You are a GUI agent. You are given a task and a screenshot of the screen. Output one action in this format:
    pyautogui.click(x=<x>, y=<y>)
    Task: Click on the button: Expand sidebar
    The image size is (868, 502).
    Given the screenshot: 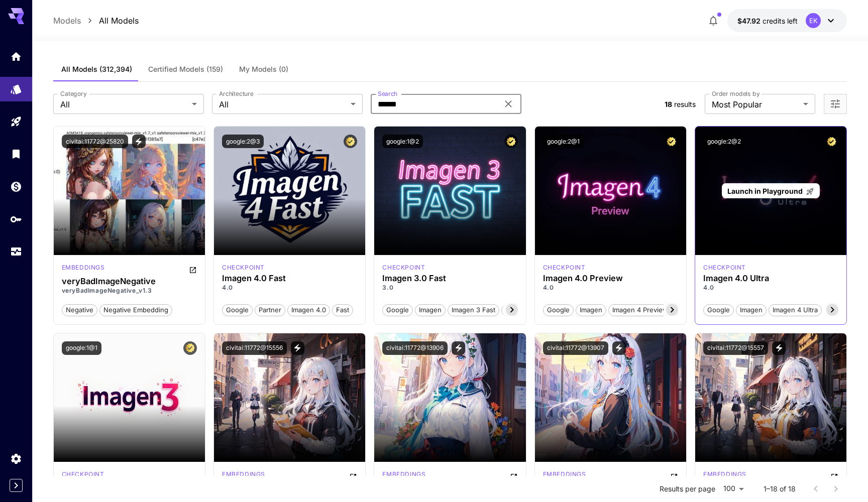 What is the action you would take?
    pyautogui.click(x=16, y=485)
    